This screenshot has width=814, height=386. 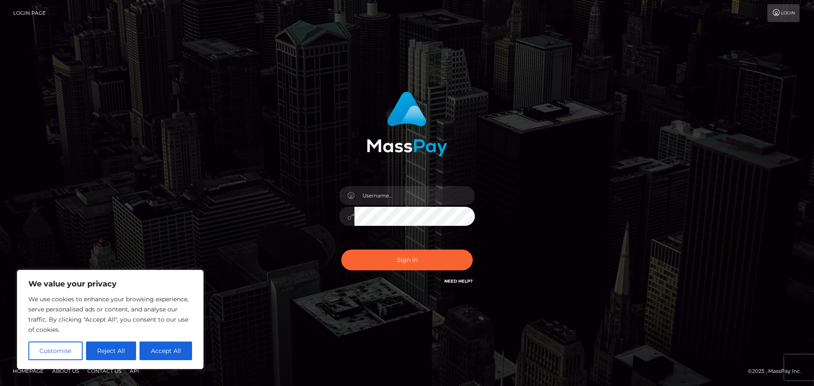 What do you see at coordinates (134, 371) in the screenshot?
I see `a: API` at bounding box center [134, 371].